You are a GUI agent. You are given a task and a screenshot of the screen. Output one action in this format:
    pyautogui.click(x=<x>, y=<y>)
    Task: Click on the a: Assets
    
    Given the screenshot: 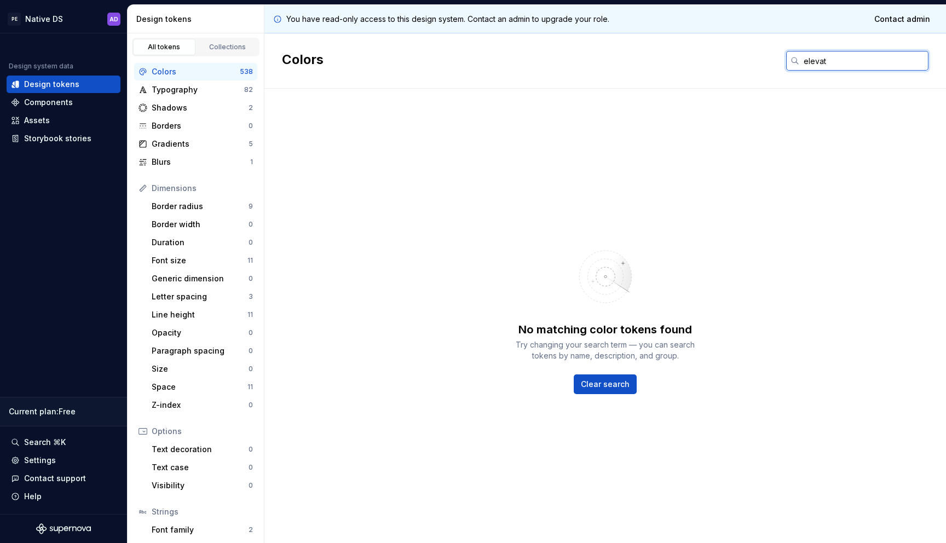 What is the action you would take?
    pyautogui.click(x=63, y=120)
    